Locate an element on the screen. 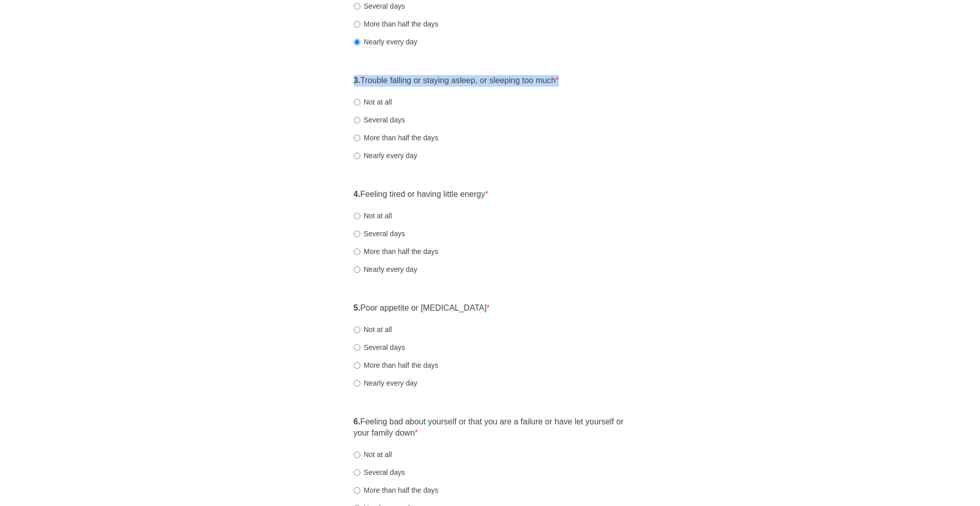  strong: 4. is located at coordinates (357, 194).